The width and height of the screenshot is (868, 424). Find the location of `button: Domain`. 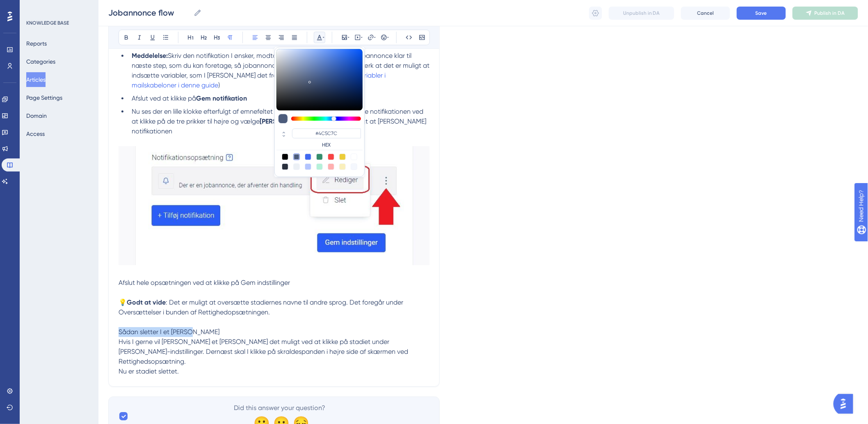

button: Domain is located at coordinates (36, 116).